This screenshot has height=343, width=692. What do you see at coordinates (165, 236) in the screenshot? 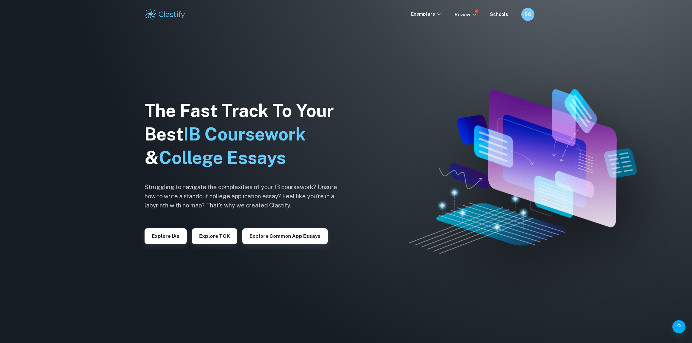
I see `button: Explore IAs` at bounding box center [165, 236].